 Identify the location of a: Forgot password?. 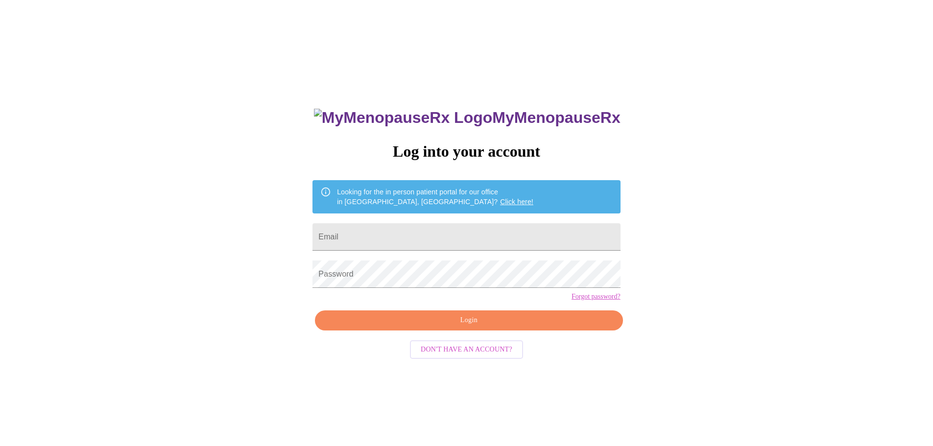
(596, 297).